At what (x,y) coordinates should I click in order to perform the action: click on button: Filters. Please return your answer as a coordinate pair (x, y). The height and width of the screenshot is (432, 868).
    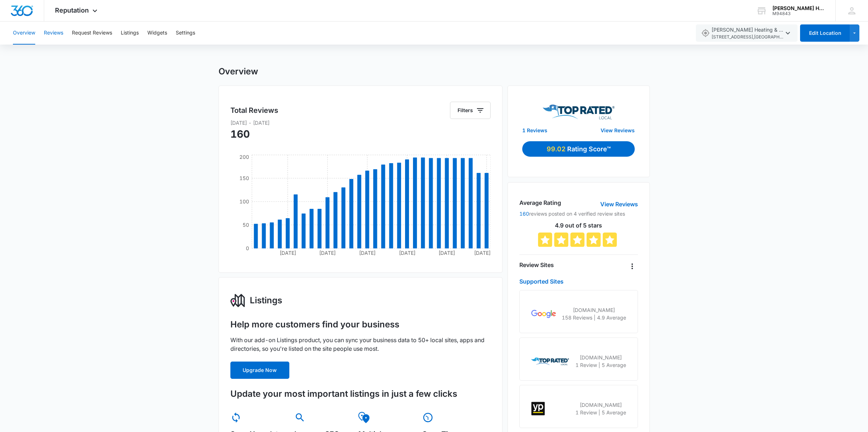
    Looking at the image, I should click on (470, 110).